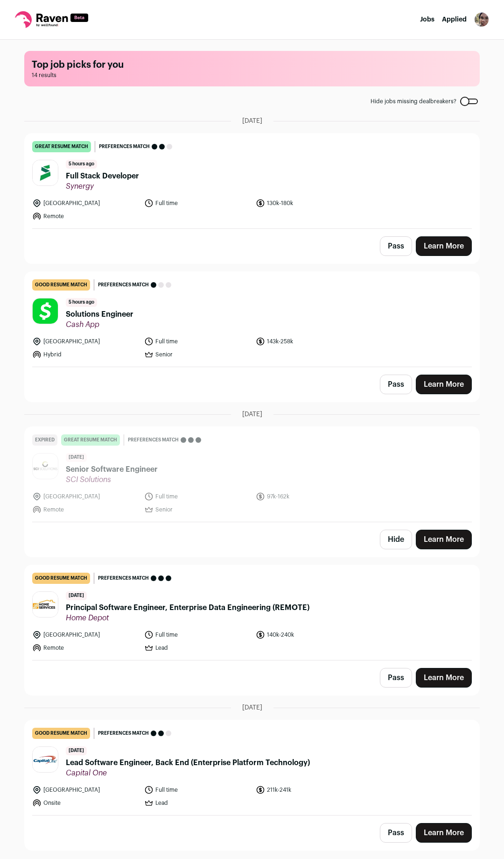 This screenshot has width=504, height=859. I want to click on span: Synergy, so click(103, 186).